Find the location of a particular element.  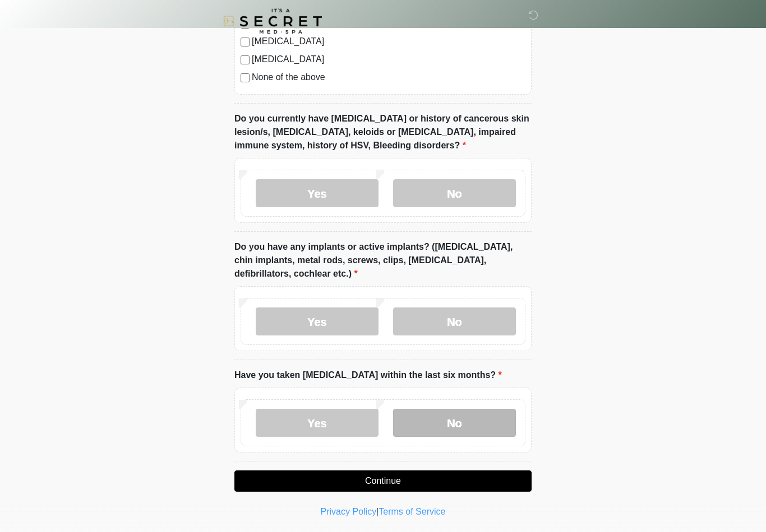

button: Continue is located at coordinates (383, 482).